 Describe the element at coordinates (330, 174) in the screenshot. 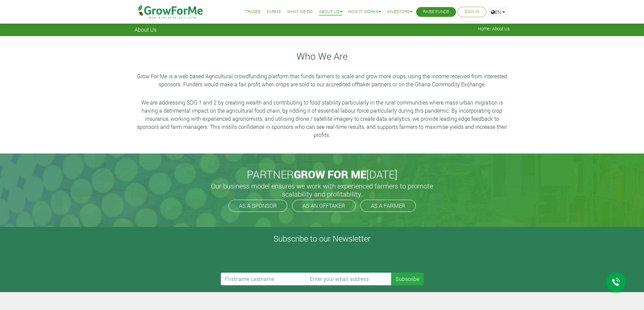

I see `span: GROW FOR ME` at that location.